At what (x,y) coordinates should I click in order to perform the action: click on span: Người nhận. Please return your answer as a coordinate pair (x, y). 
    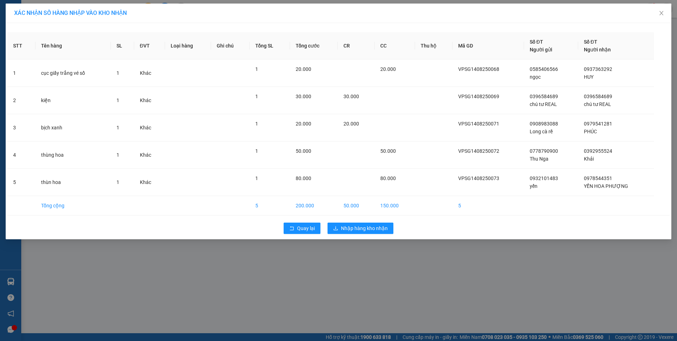
    Looking at the image, I should click on (598, 50).